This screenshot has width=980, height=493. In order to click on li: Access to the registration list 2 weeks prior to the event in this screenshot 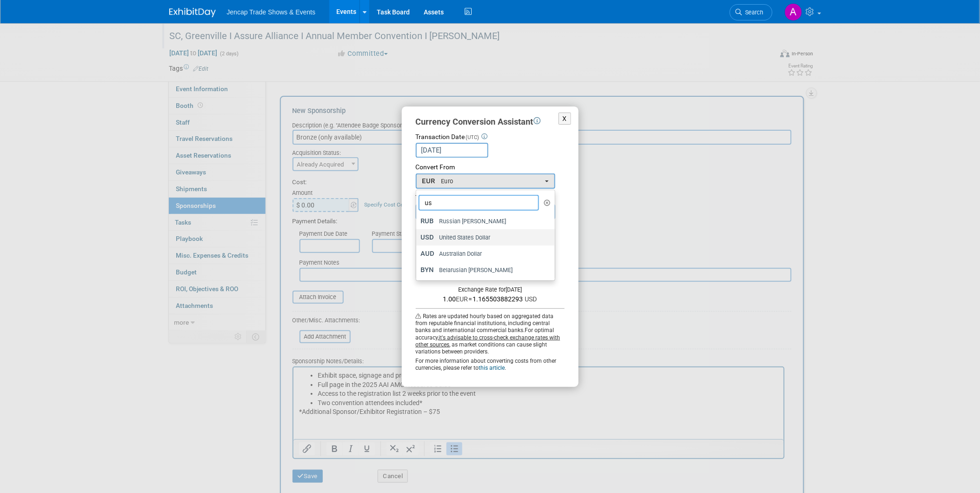, I will do `click(255, 26)`.